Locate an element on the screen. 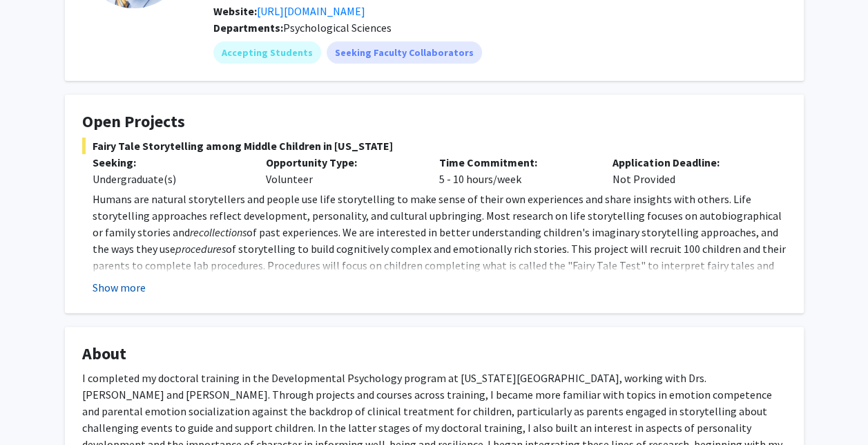 Image resolution: width=868 pixels, height=445 pixels. div: Volunteer is located at coordinates (342, 171).